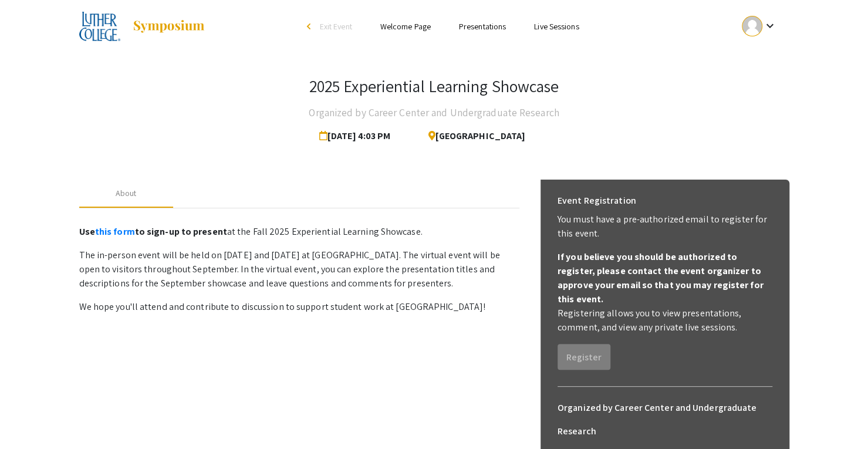  Describe the element at coordinates (434, 112) in the screenshot. I see `h4: Organized by Career Center and Undergraduate Research` at that location.